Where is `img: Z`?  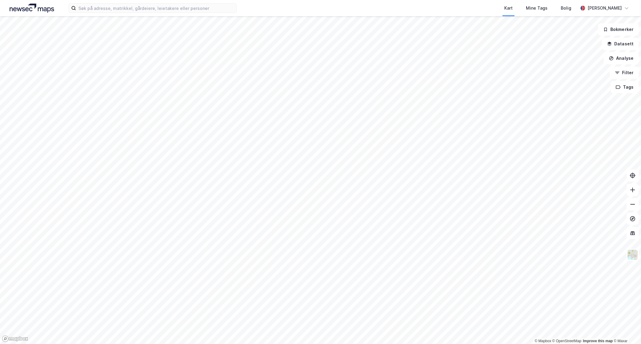 img: Z is located at coordinates (633, 255).